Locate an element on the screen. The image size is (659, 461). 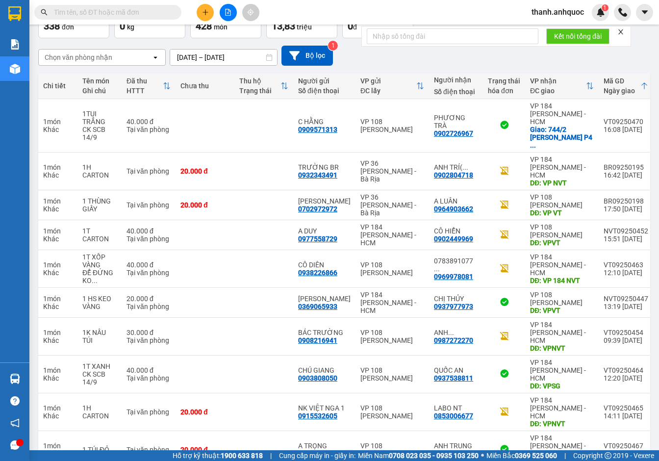
div: Chọn văn phòng nhận is located at coordinates (78, 57).